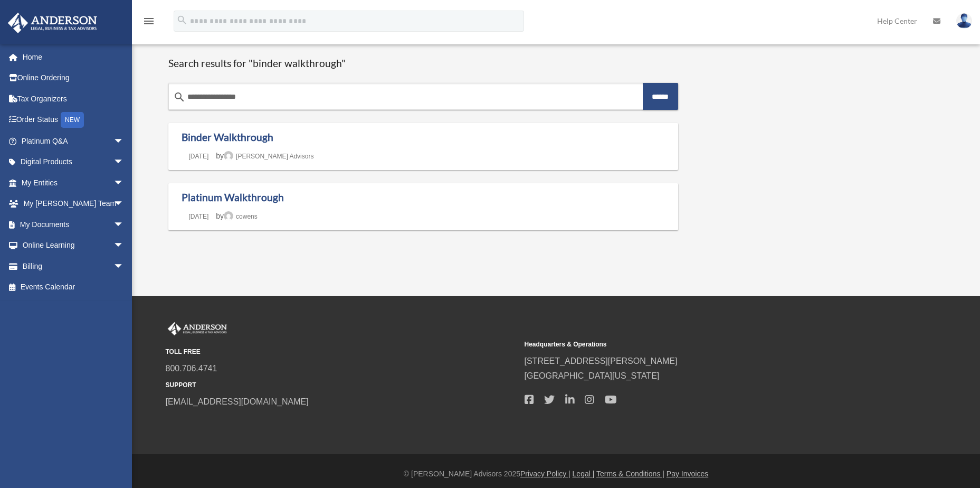  Describe the element at coordinates (630, 474) in the screenshot. I see `a: Terms & Conditions |` at that location.